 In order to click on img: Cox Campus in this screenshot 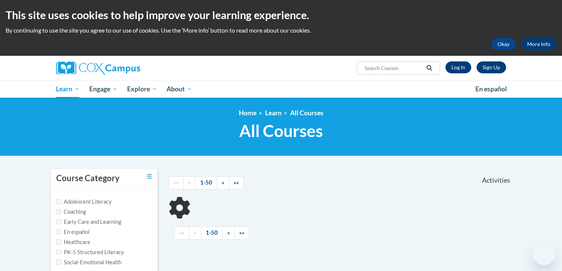, I will do `click(98, 68)`.